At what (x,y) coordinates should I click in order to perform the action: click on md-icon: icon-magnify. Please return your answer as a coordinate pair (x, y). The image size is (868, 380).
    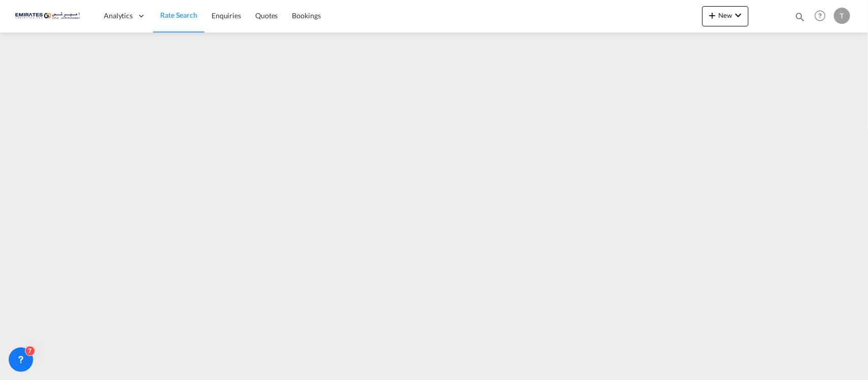
    Looking at the image, I should click on (800, 17).